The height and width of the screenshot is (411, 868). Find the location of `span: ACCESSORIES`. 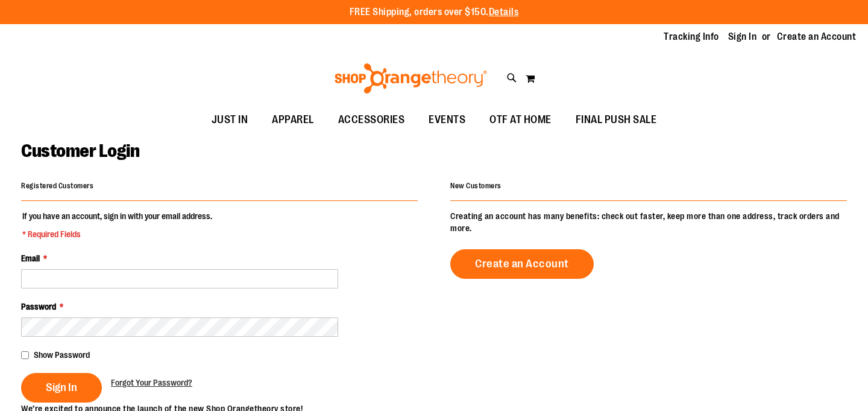

span: ACCESSORIES is located at coordinates (371, 120).